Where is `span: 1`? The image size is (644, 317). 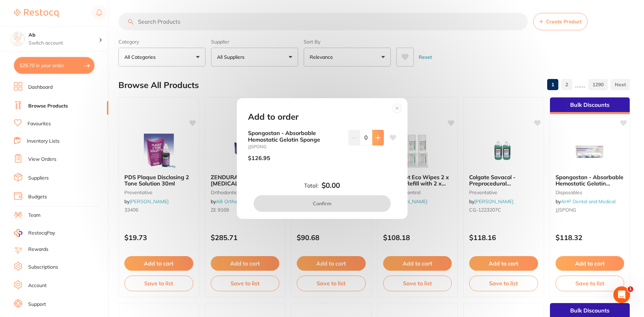
span: 1 is located at coordinates (630, 289).